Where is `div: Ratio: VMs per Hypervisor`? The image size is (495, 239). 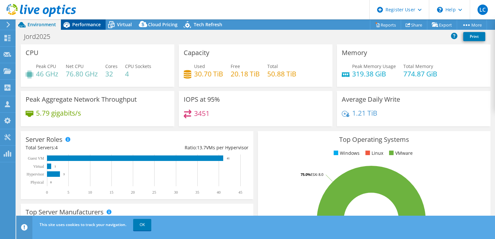 div: Ratio: VMs per Hypervisor is located at coordinates (193, 148).